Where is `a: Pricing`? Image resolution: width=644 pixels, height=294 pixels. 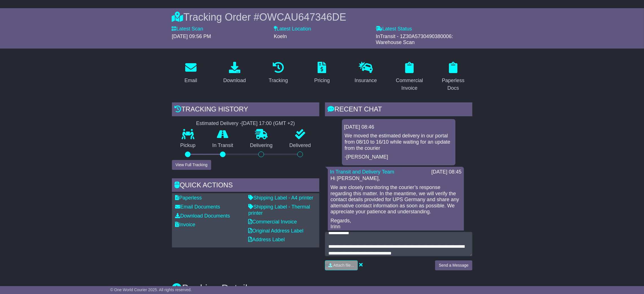 a: Pricing is located at coordinates (322, 73).